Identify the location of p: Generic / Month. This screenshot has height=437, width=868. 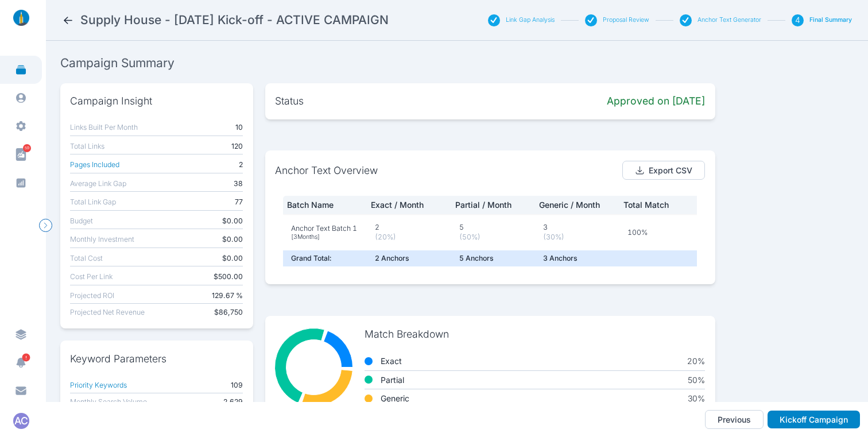
(572, 205).